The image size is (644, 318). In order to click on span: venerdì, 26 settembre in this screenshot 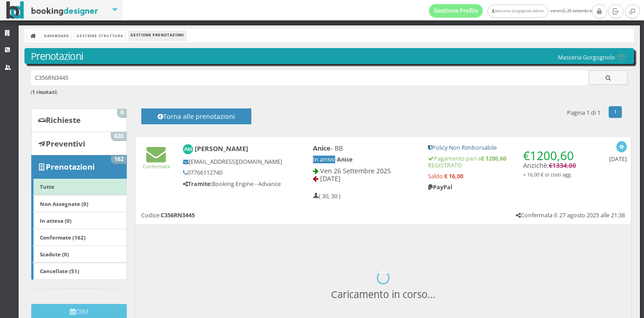, I will do `click(510, 11)`.